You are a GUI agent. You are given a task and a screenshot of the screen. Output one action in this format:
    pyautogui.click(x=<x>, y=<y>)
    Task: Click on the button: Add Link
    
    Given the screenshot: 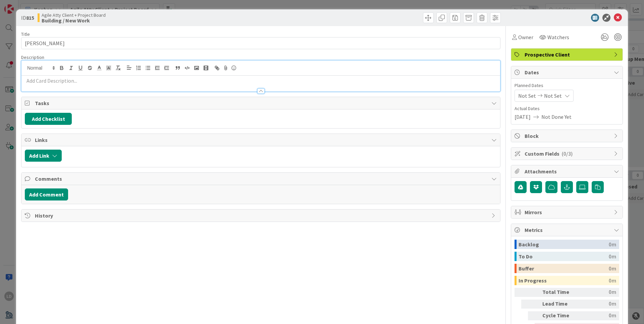 What is the action you would take?
    pyautogui.click(x=43, y=156)
    